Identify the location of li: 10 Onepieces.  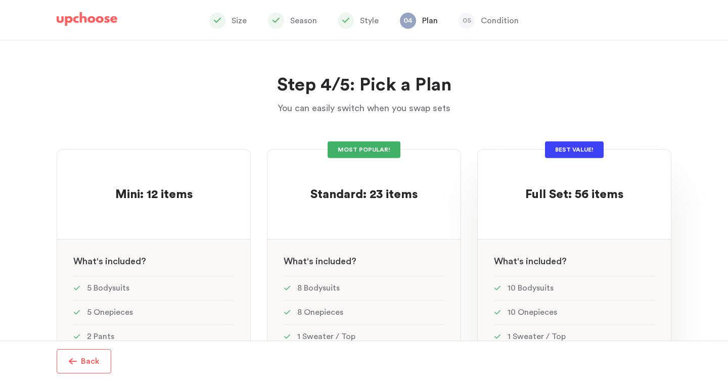
(575, 313).